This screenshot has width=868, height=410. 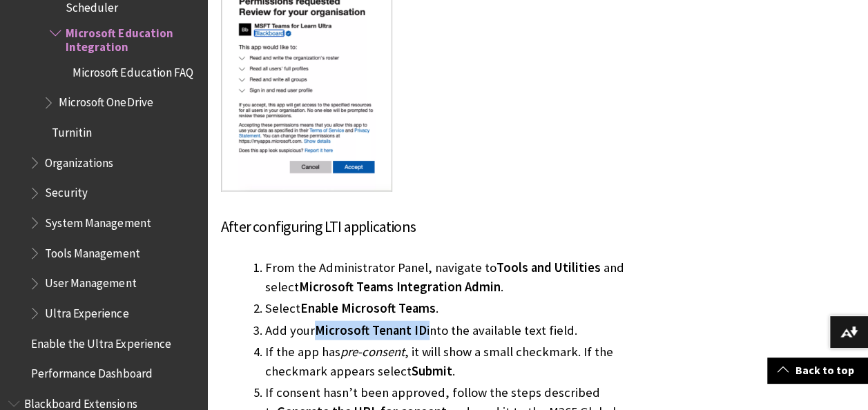 I want to click on span: Microsoft OneDrive, so click(x=105, y=100).